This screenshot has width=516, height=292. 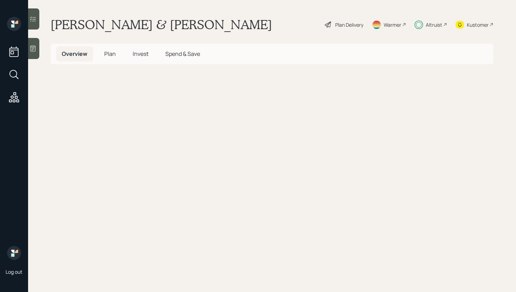 What do you see at coordinates (392, 25) in the screenshot?
I see `div: Warmer` at bounding box center [392, 25].